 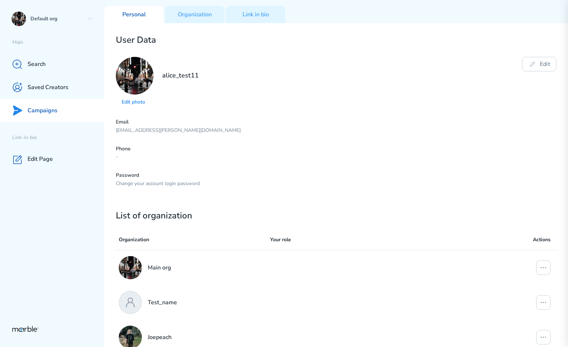 What do you see at coordinates (42, 110) in the screenshot?
I see `p: Campaigns` at bounding box center [42, 110].